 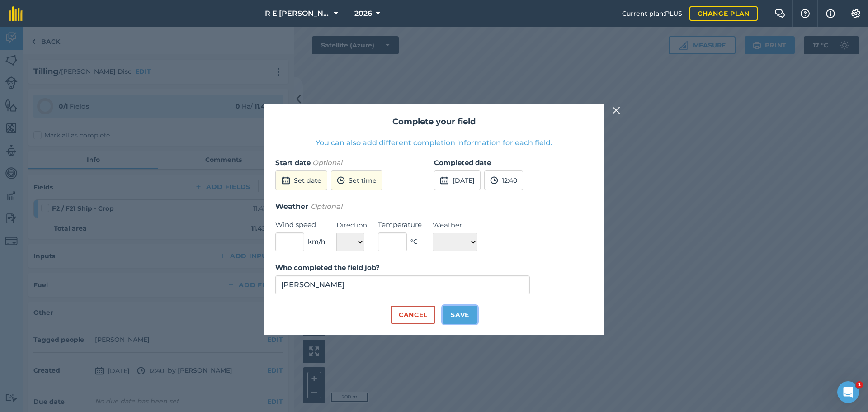 What do you see at coordinates (460, 315) in the screenshot?
I see `button: Save` at bounding box center [460, 315].